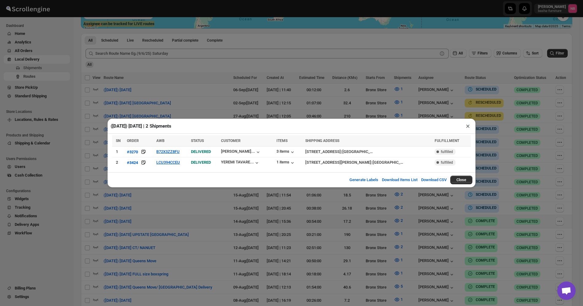  What do you see at coordinates (433, 180) in the screenshot?
I see `button: Download CSV` at bounding box center [433, 180].